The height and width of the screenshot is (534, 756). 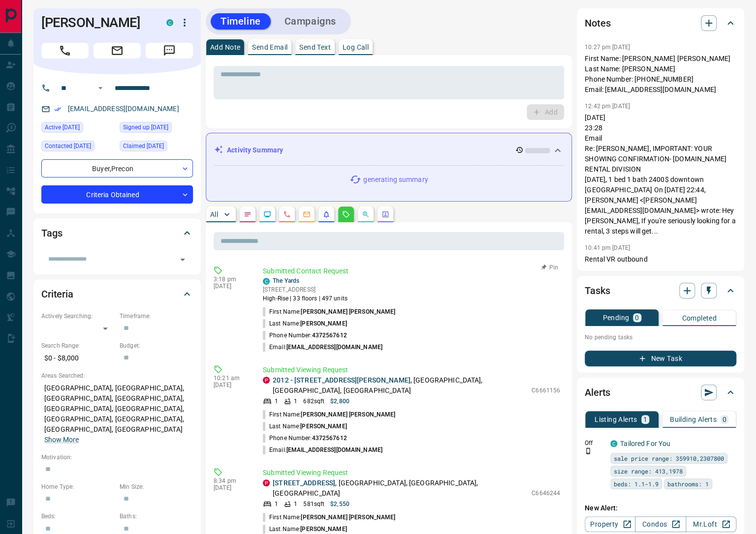 I want to click on p: Completed, so click(x=699, y=318).